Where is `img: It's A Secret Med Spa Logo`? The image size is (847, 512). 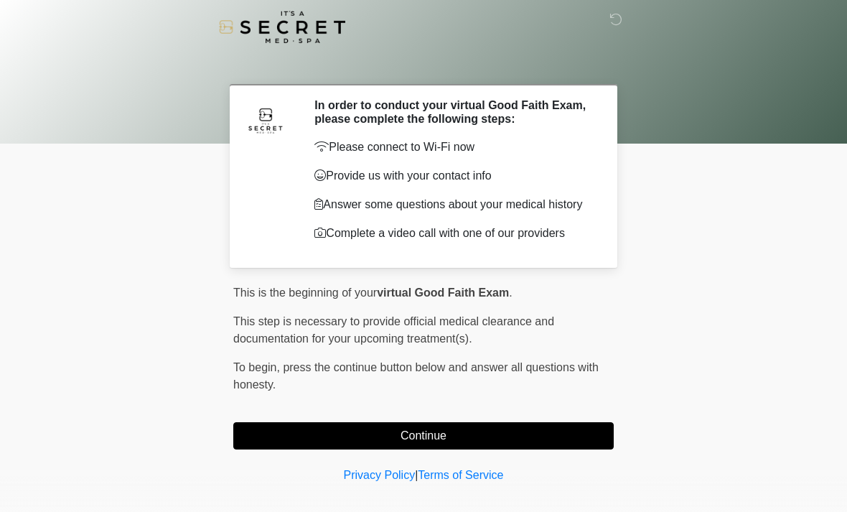 img: It's A Secret Med Spa Logo is located at coordinates (282, 27).